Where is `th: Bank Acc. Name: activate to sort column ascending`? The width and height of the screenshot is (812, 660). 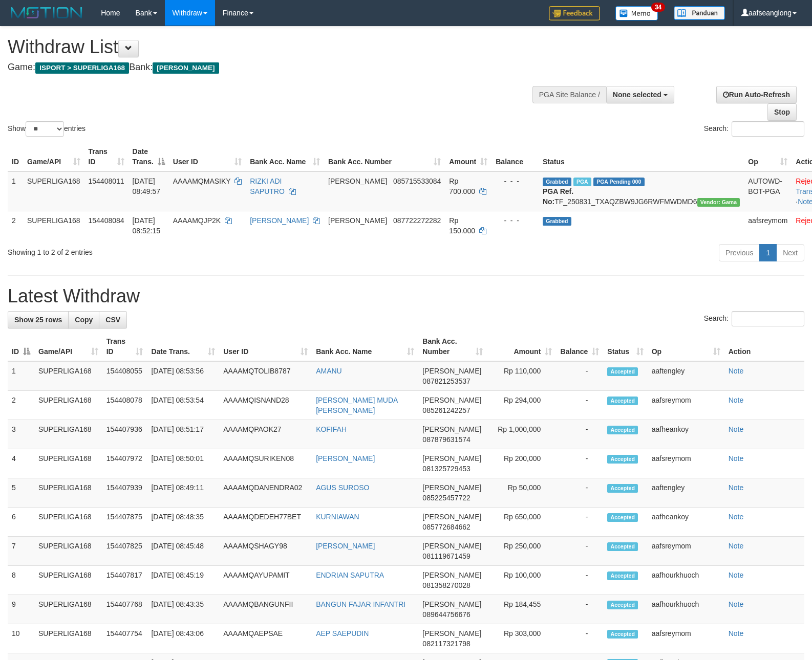
th: Bank Acc. Name: activate to sort column ascending is located at coordinates (365, 346).